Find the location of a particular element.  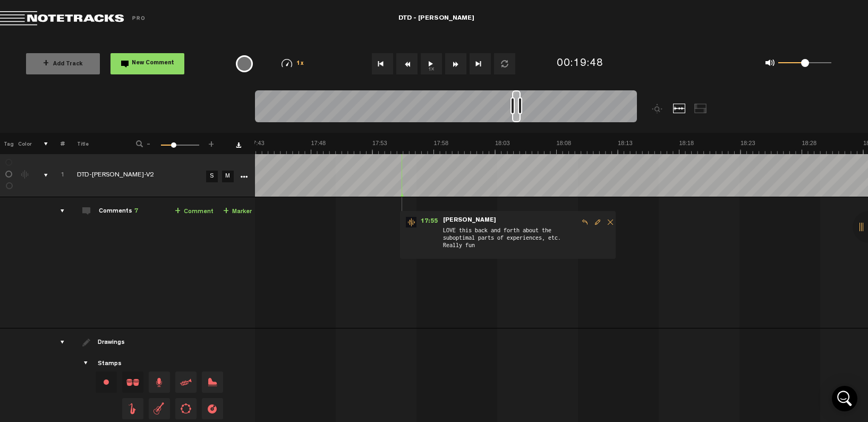

a: Marker is located at coordinates (237, 211).